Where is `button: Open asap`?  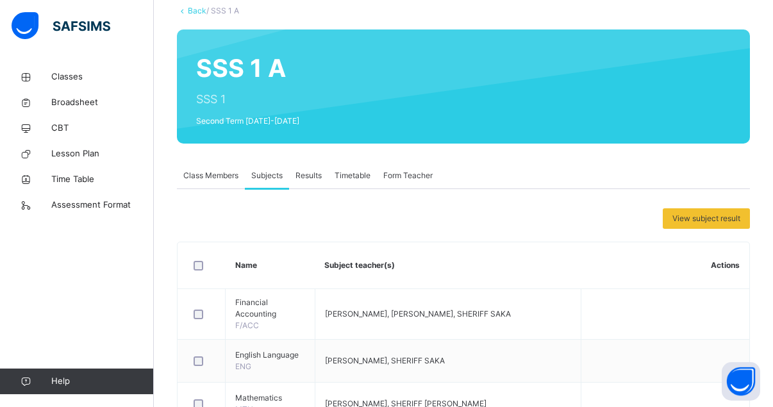
button: Open asap is located at coordinates (741, 381).